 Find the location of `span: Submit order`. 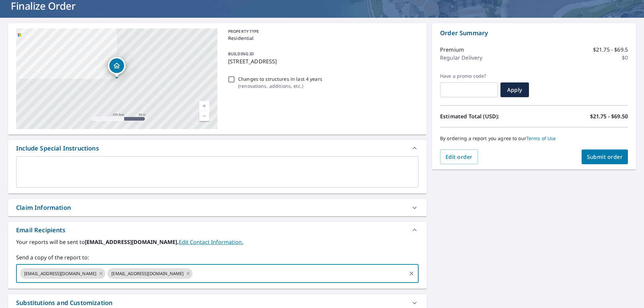

span: Submit order is located at coordinates (605, 157).